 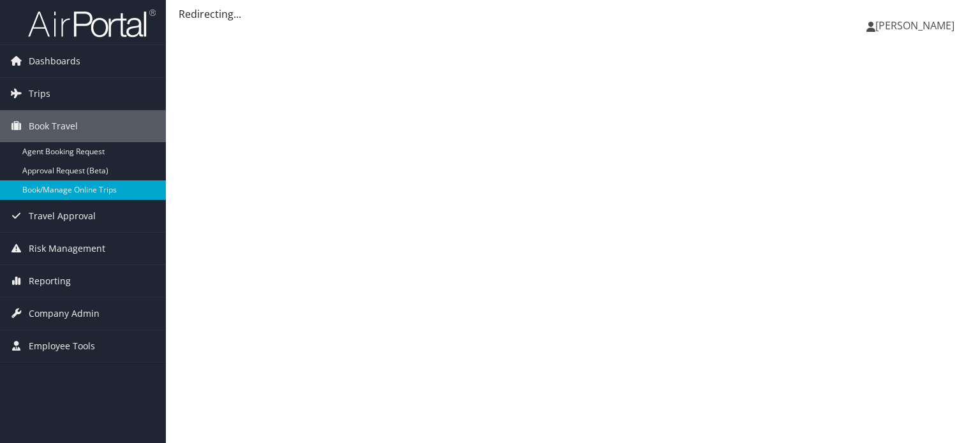 What do you see at coordinates (62, 216) in the screenshot?
I see `span: Travel Approval` at bounding box center [62, 216].